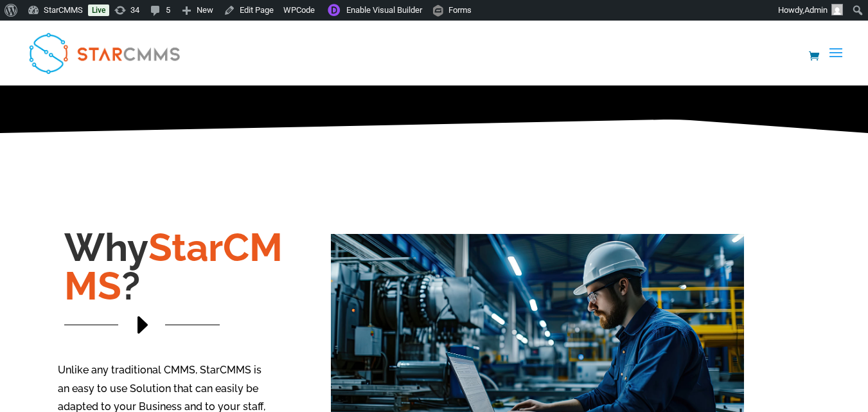 This screenshot has height=412, width=868. What do you see at coordinates (760, 343) in the screenshot?
I see `div: Chat Widget` at bounding box center [760, 343].